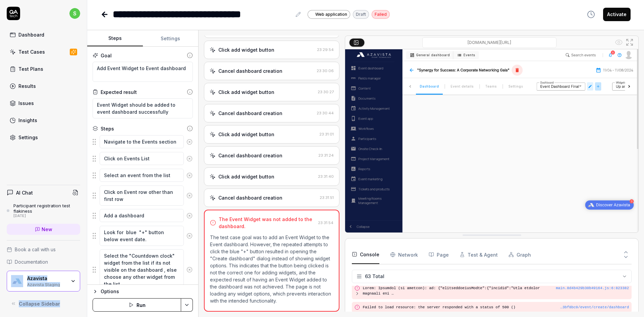 This screenshot has height=317, width=644. Describe the element at coordinates (43, 137) in the screenshot. I see `a: Settings` at that location.